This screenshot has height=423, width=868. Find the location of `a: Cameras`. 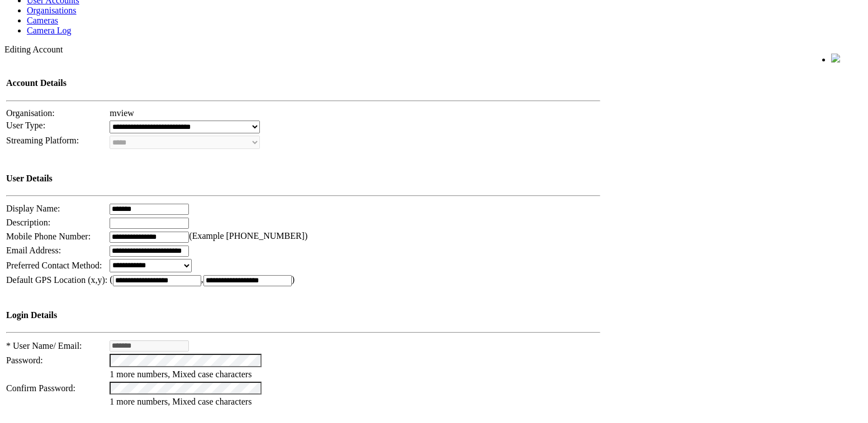

a: Cameras is located at coordinates (43, 20).